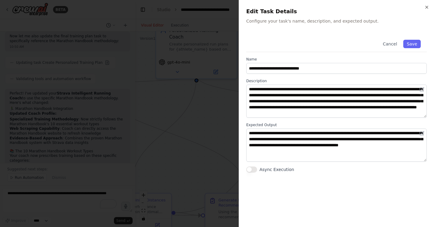  Describe the element at coordinates (412, 44) in the screenshot. I see `button: Save` at that location.